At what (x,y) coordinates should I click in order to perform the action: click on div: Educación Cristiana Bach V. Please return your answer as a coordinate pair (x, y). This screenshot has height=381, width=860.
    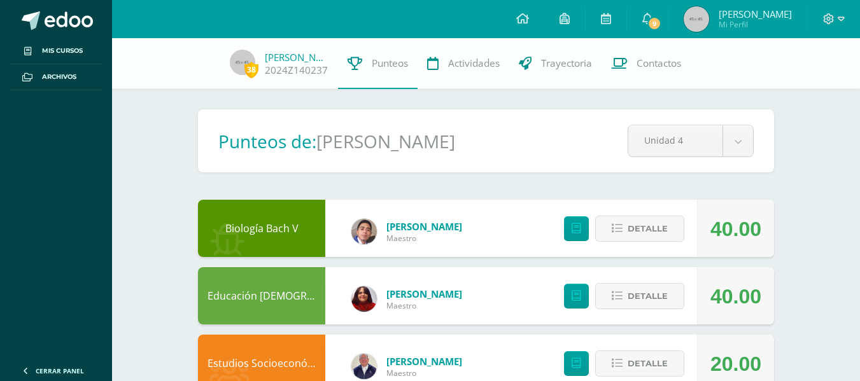
    Looking at the image, I should click on (262, 296).